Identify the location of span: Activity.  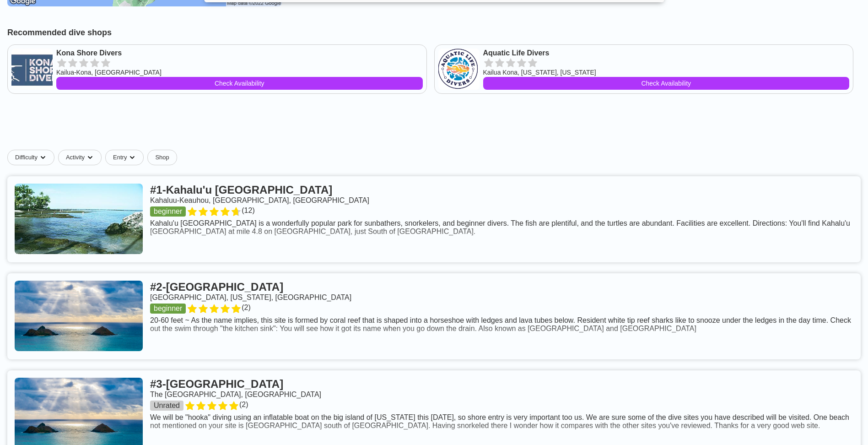
(75, 158).